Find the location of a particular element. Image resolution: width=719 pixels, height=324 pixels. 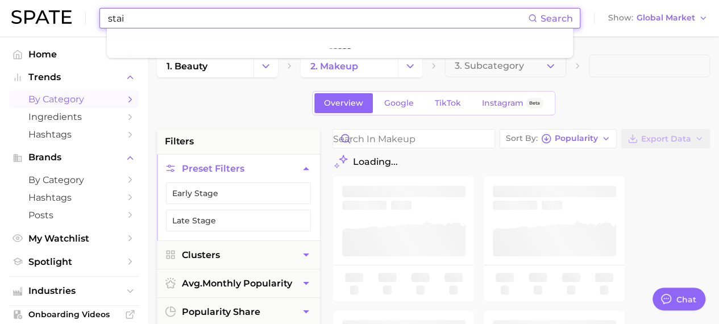

span: Export Data is located at coordinates (666, 139).